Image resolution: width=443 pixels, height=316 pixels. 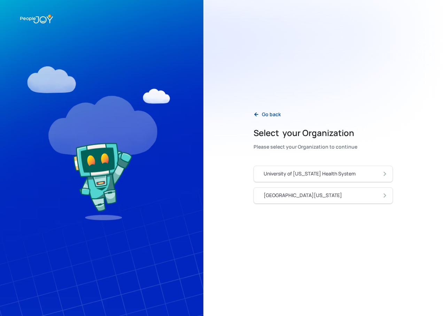 I want to click on div: Please select your Organization to continue, so click(x=306, y=147).